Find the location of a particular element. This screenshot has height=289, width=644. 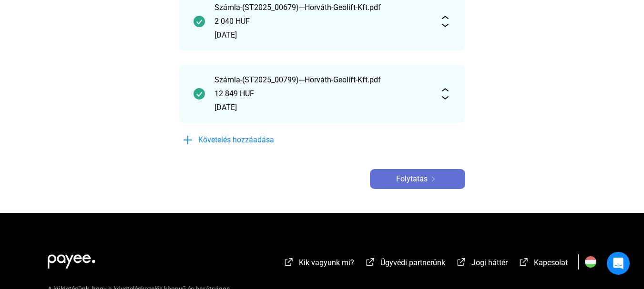

span: Jogi háttér is located at coordinates (489, 262).